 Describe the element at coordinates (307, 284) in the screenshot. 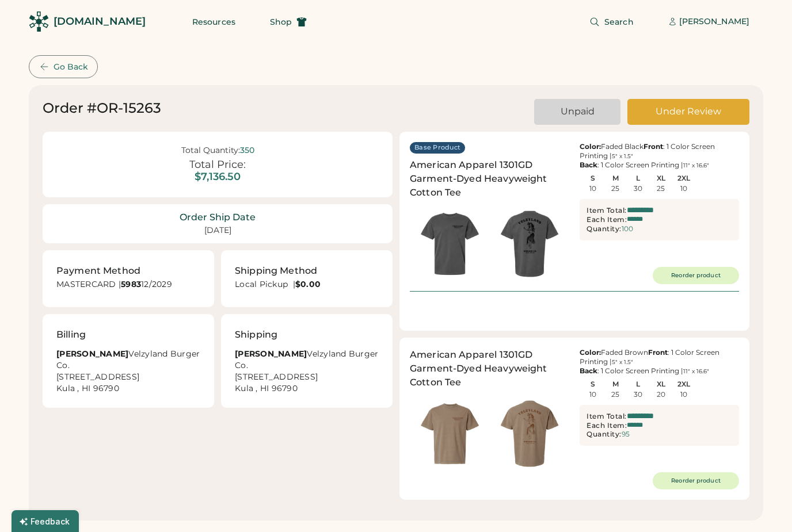

I see `div: Local Pickup |` at that location.